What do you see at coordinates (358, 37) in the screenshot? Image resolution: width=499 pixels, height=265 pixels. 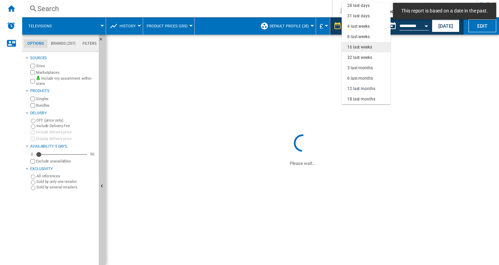 I see `div: 8 last weeks` at bounding box center [358, 37].